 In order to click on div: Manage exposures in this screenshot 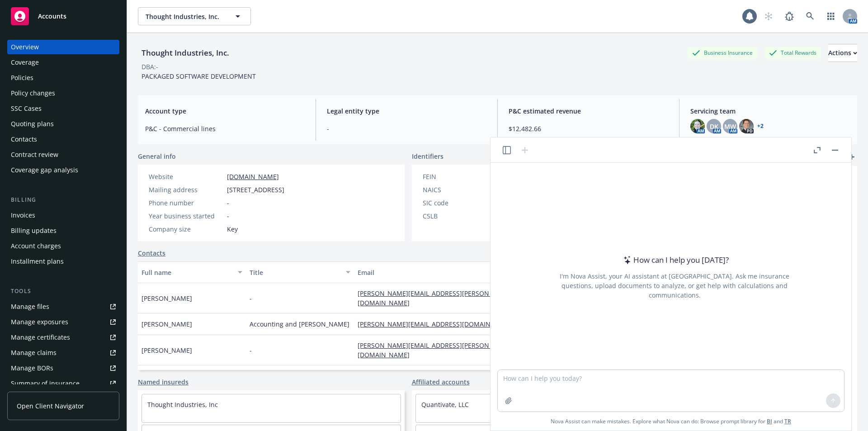, I will do `click(39, 322)`.